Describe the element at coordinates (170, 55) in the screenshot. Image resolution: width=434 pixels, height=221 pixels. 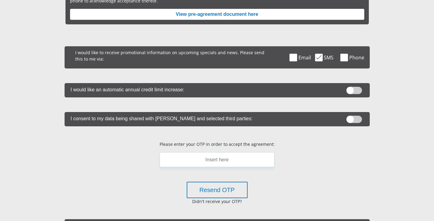
I see `p: I would like to receive promotional information on upcoming specials and news. Please send this t...` at that location.